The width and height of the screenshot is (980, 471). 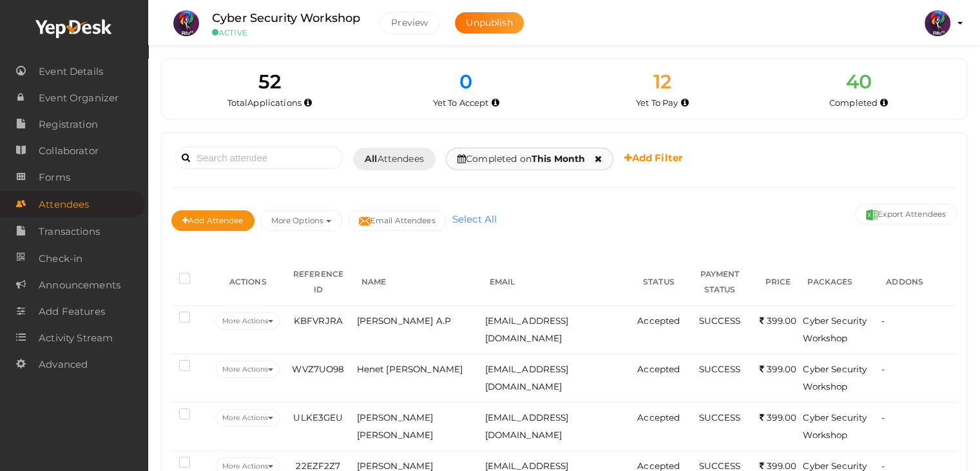 What do you see at coordinates (212, 220) in the screenshot?
I see `button: Add Attendee` at bounding box center [212, 220].